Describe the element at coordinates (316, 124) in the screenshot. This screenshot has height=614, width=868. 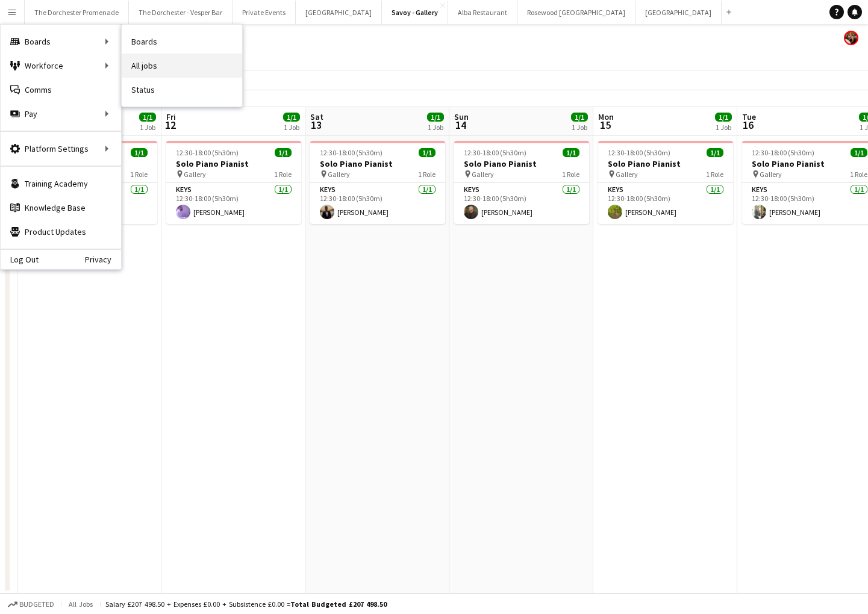
I see `span: 13` at that location.